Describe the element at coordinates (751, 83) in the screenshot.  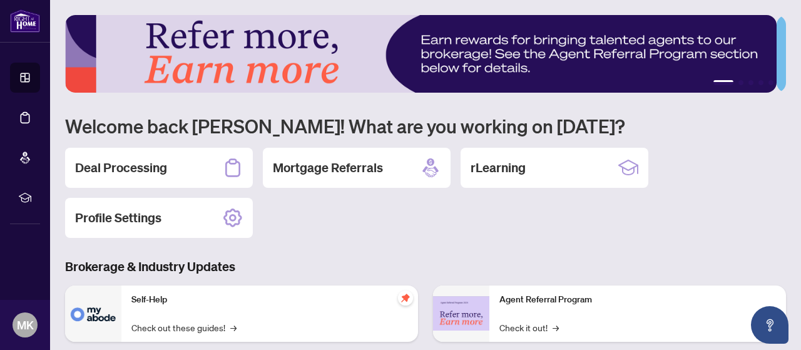
I see `button: 3` at that location.